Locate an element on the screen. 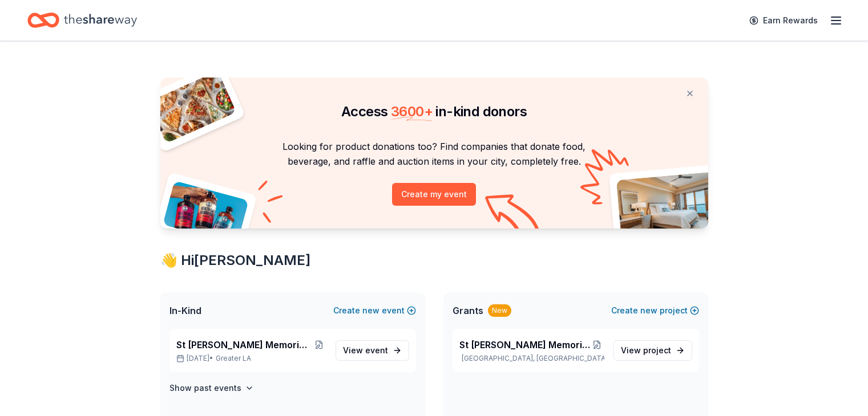  a: View project is located at coordinates (653, 350).